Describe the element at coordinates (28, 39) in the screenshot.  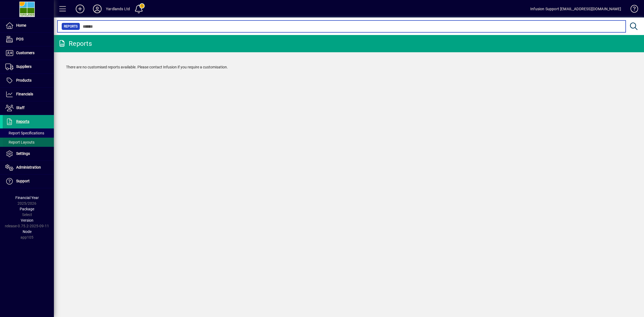
I see `a: POS` at that location.